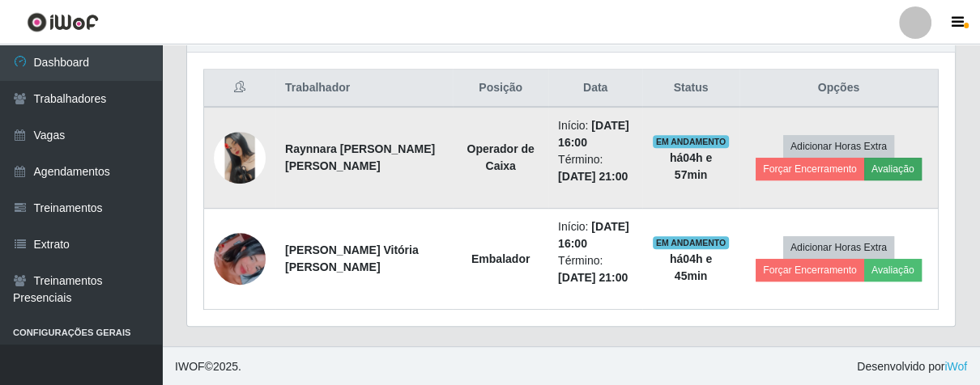 This screenshot has width=980, height=385. Describe the element at coordinates (63, 22) in the screenshot. I see `img: CoreUI Logo` at that location.